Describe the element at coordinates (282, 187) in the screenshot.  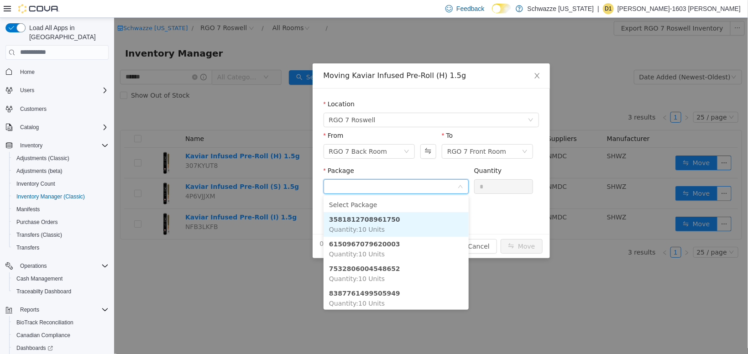
I see `li: Select Package` at that location.